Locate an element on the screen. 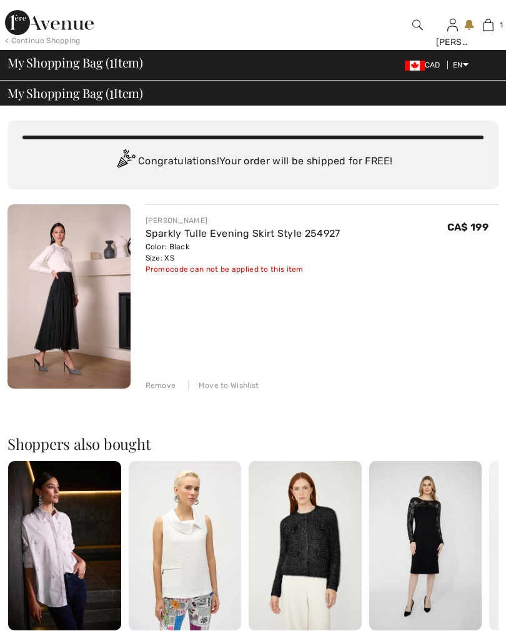 This screenshot has width=506, height=631. div: < Continue Shopping is located at coordinates (42, 41).